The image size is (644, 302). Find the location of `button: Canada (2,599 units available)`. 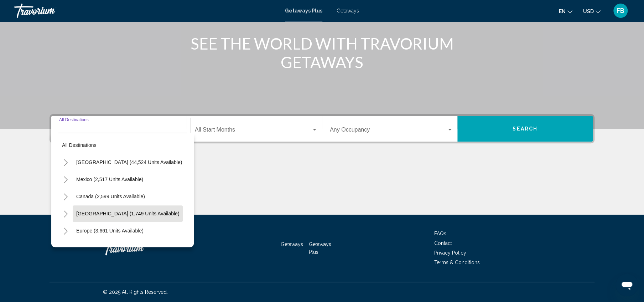

button: Canada (2,599 units available) is located at coordinates (111, 197).